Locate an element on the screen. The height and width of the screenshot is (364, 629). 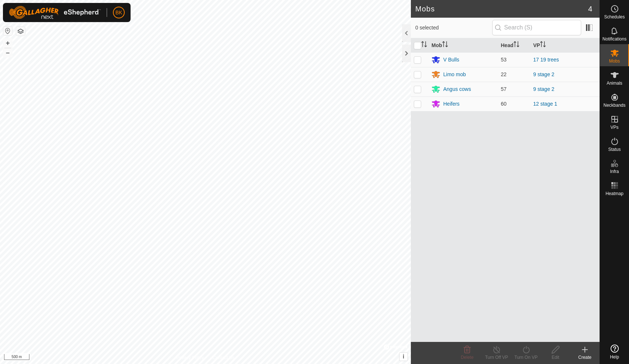
th: Mob is located at coordinates (463, 45).